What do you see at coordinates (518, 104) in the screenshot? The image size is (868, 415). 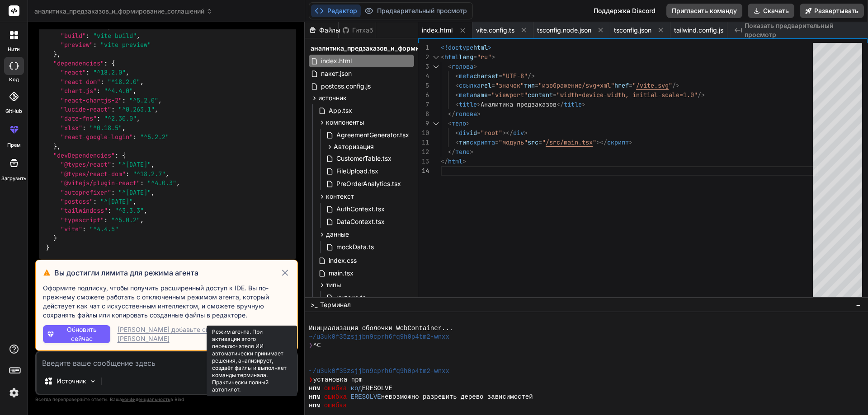 I see `font: Аналитика предзаказов` at bounding box center [518, 104].